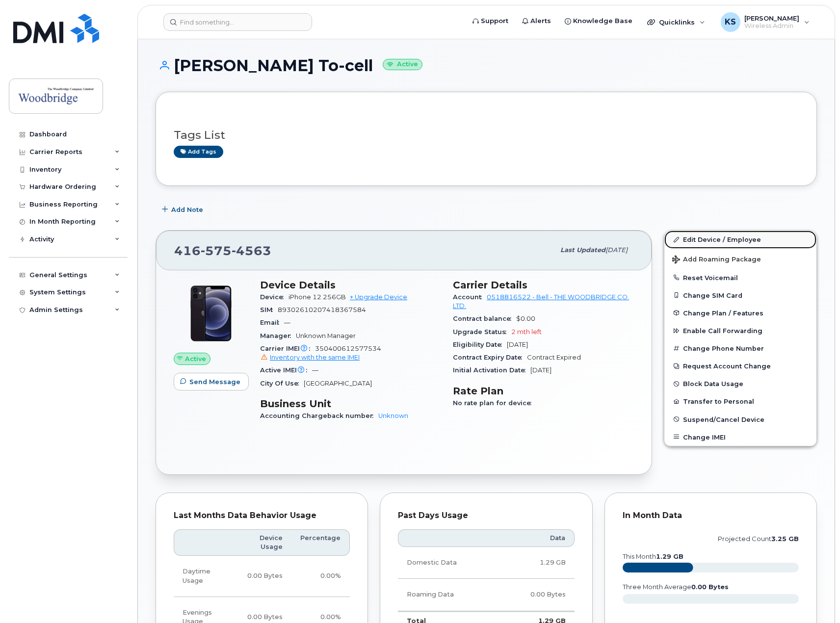  Describe the element at coordinates (447, 563) in the screenshot. I see `td: Domestic Data` at that location.